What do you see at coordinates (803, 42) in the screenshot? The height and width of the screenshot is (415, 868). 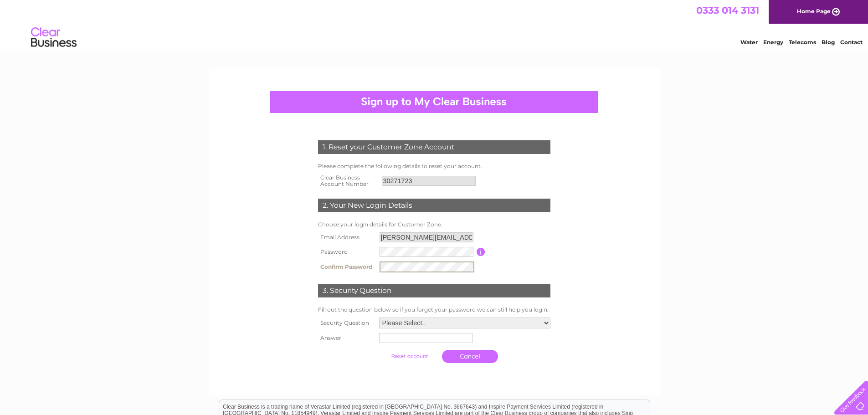 I see `a: Telecoms` at bounding box center [803, 42].